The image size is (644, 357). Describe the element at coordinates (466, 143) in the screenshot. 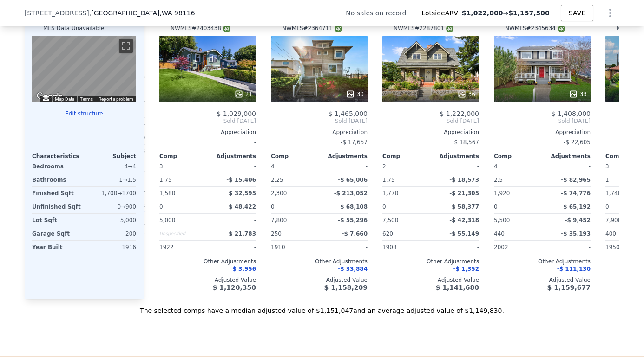

I see `span: $ 18,567` at that location.